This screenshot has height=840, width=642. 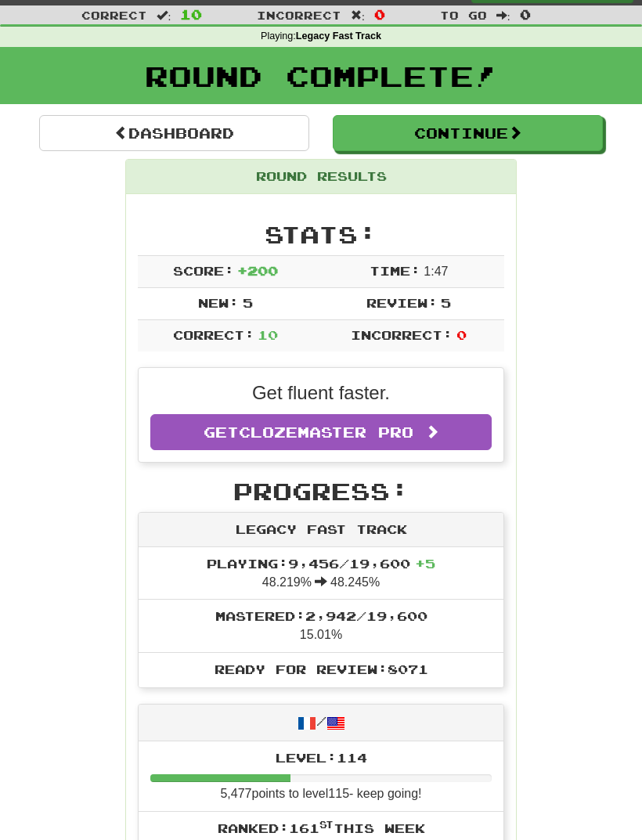 What do you see at coordinates (325, 432) in the screenshot?
I see `span: Clozemaster Pro` at bounding box center [325, 432].